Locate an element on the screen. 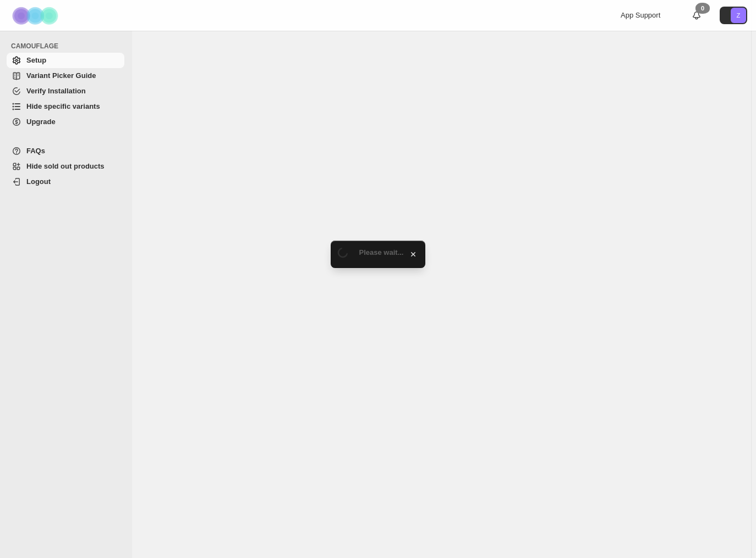 The width and height of the screenshot is (756, 558). span: FAQs is located at coordinates (36, 151).